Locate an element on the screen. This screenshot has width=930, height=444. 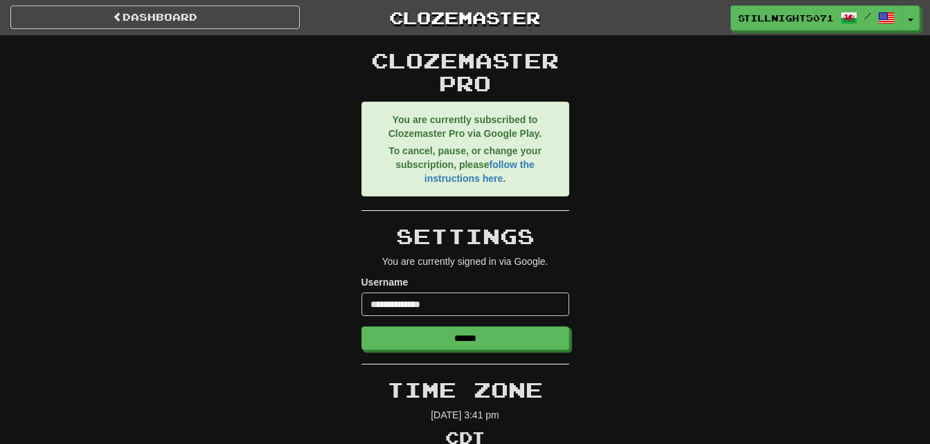
strong: You are currently subscribed to Clozemaster Pro via Google Play. is located at coordinates (465, 127).